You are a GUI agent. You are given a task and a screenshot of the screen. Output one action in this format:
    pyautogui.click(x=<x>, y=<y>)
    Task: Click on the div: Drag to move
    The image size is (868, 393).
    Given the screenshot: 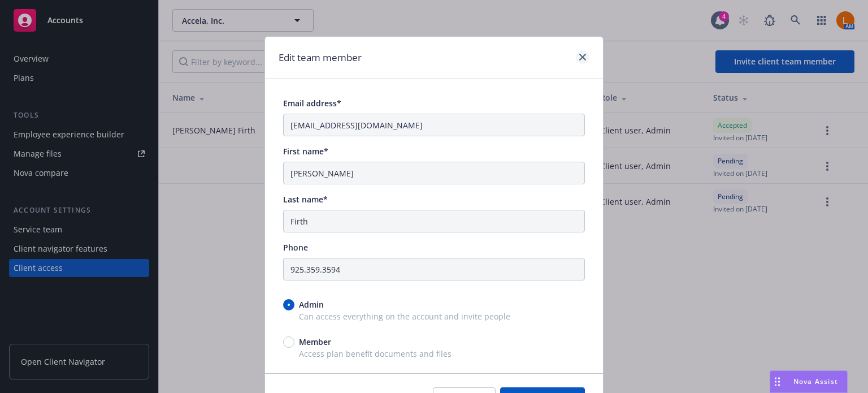 What is the action you would take?
    pyautogui.click(x=777, y=382)
    